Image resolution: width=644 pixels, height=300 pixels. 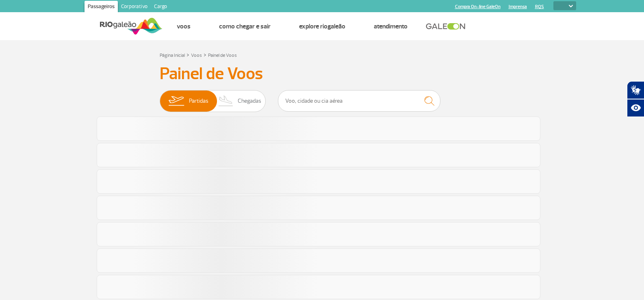 I want to click on h3: Painel de Voos, so click(x=322, y=74).